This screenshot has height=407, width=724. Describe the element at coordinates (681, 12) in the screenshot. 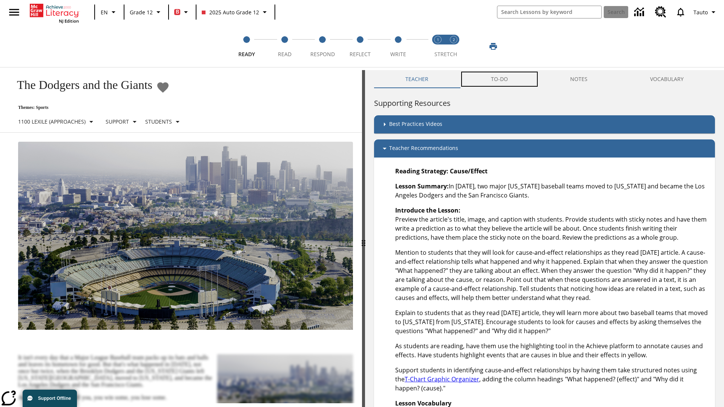

I see `a: Notifications` at that location.